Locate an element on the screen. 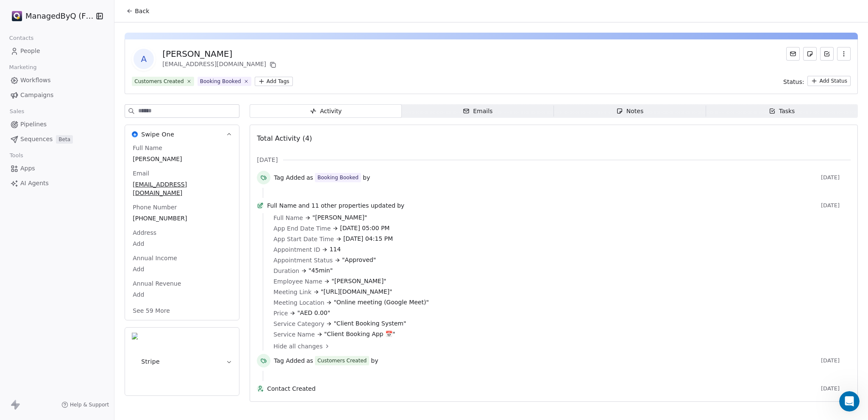  button: See 59 More is located at coordinates (151, 311).